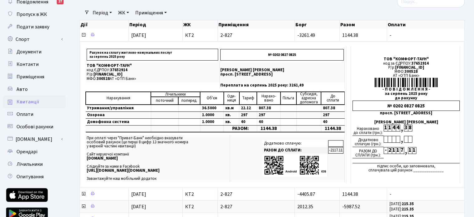 The height and width of the screenshot is (217, 474). I want to click on td: До cплати, so click(333, 98).